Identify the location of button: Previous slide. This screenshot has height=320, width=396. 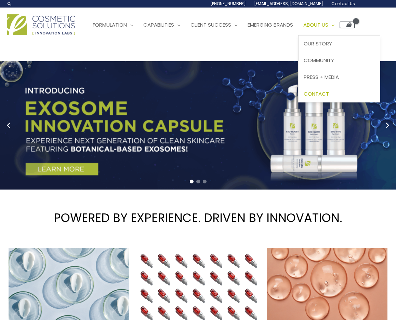
(9, 125).